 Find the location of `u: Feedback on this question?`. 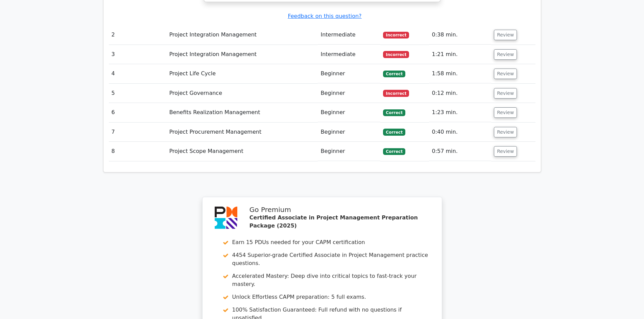

u: Feedback on this question? is located at coordinates (325, 16).